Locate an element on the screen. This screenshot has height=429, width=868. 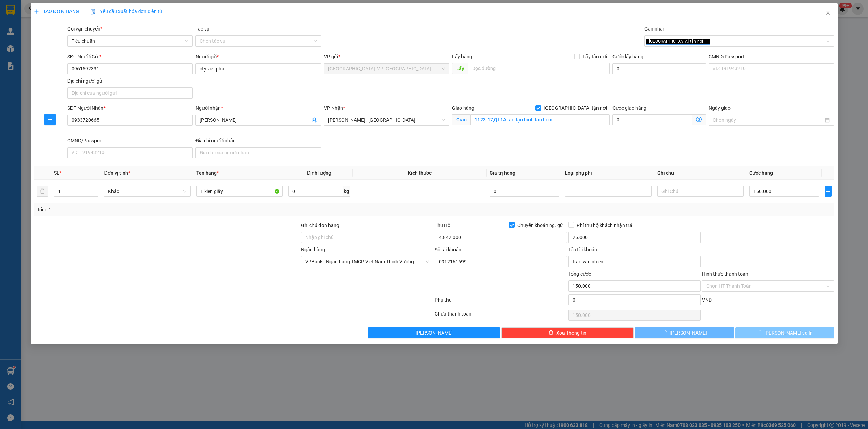
span: Thu Hộ is located at coordinates (442, 226).